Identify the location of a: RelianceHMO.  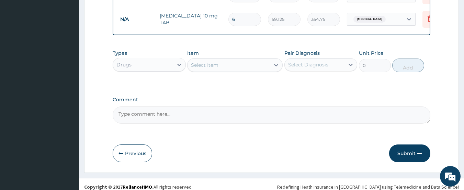
(137, 187).